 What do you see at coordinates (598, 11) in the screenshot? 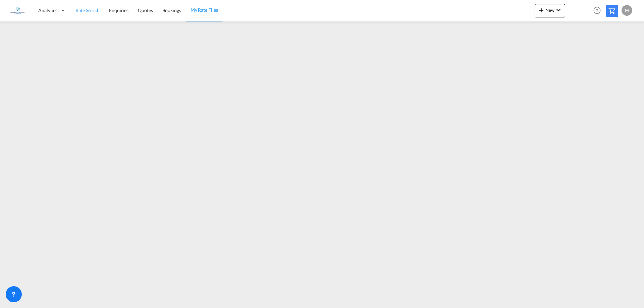
I see `div: Help` at bounding box center [598, 11].